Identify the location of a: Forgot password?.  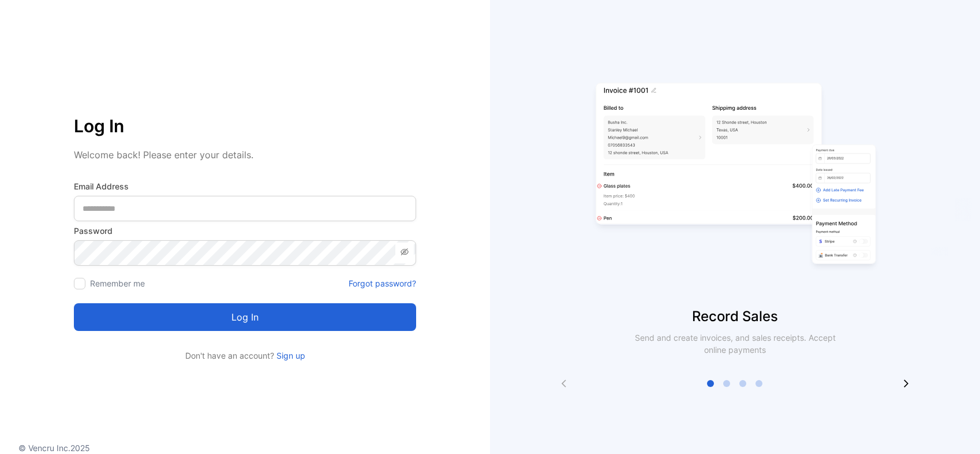
(382, 283).